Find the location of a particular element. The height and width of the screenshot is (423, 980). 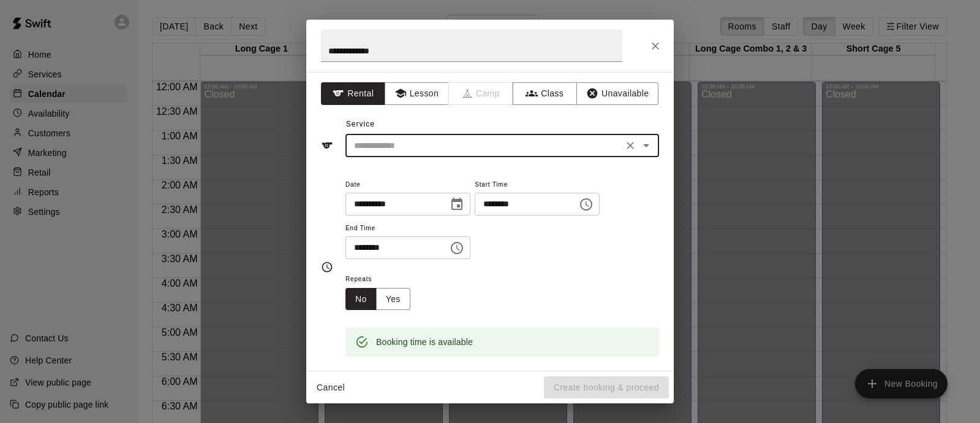

button: Remove all is located at coordinates (635, 379).